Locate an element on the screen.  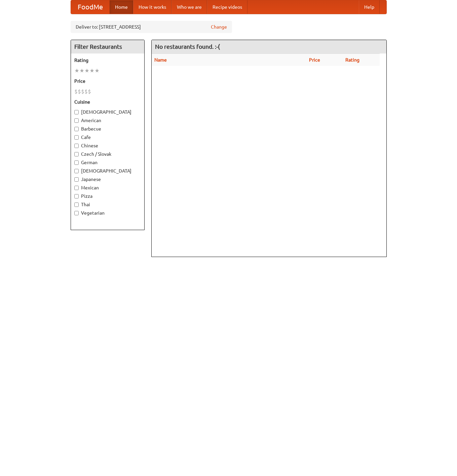
h5: Price is located at coordinates (108, 81).